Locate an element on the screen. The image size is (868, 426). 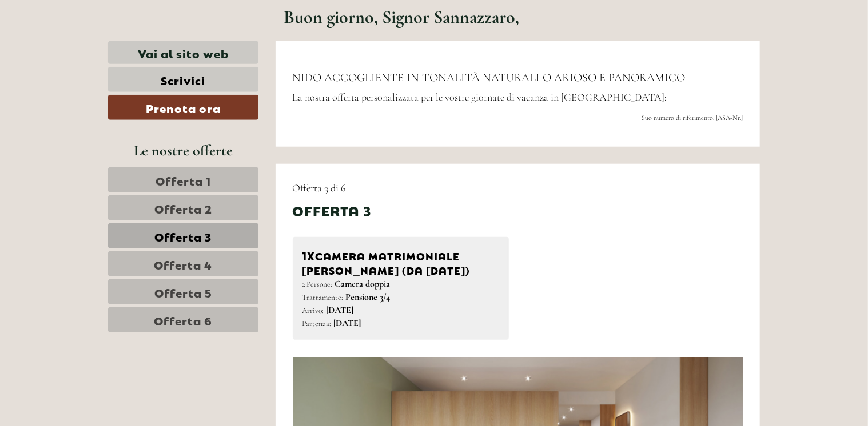
button: Invia is located at coordinates (417, 308).